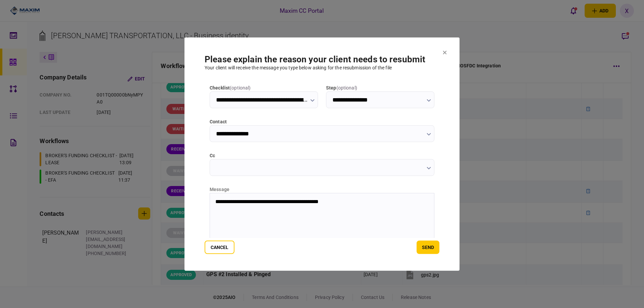  I want to click on label: contact, so click(322, 122).